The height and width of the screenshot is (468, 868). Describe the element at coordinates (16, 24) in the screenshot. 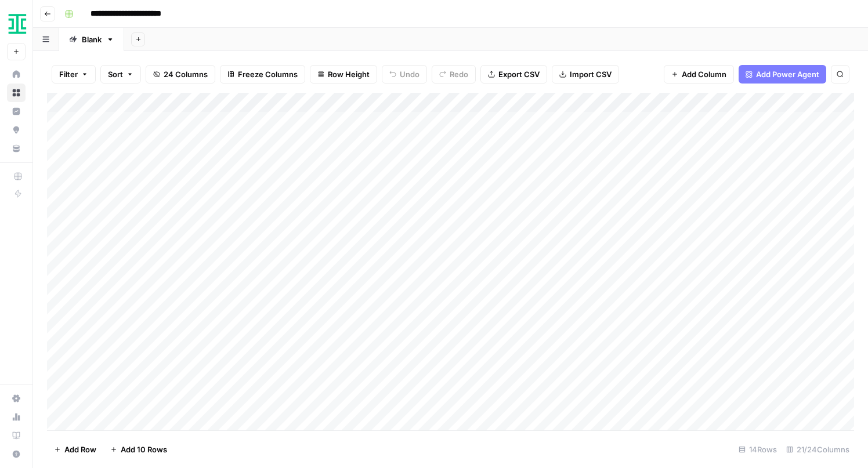

I see `button: Workspace: Ironclad` at that location.